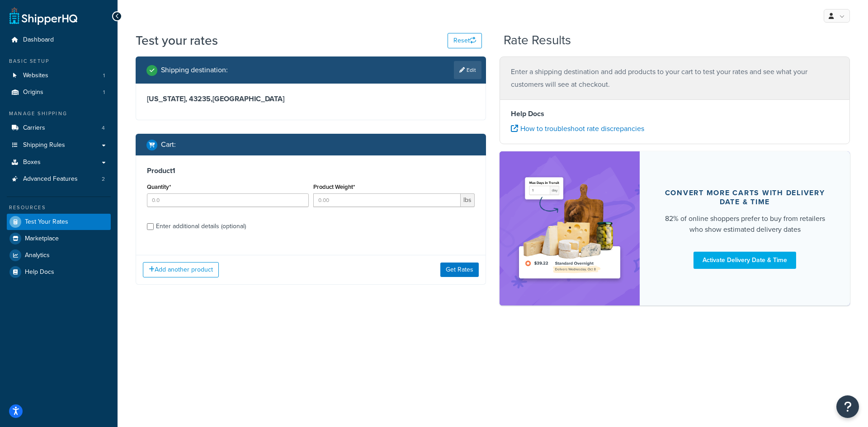 Image resolution: width=868 pixels, height=427 pixels. What do you see at coordinates (59, 255) in the screenshot?
I see `a: Analytics` at bounding box center [59, 255].